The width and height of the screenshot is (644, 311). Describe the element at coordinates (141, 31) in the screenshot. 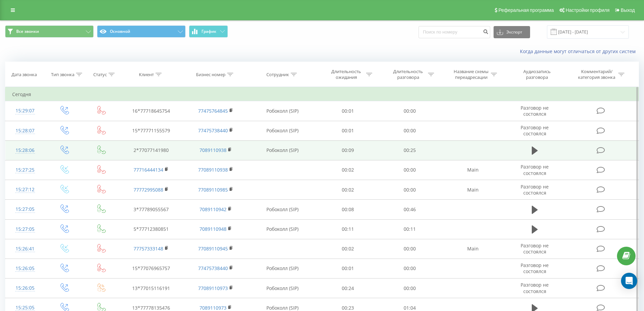

I see `button: Основной` at that location.